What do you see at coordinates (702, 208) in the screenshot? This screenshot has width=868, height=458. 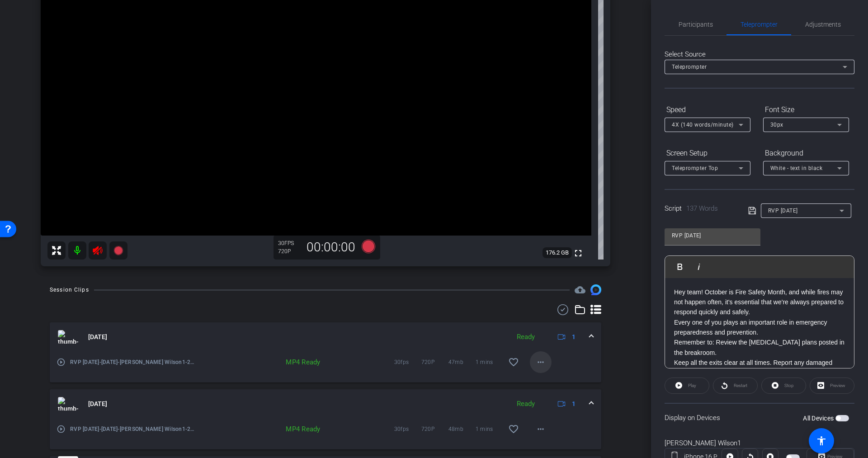 I see `span: 137 Words` at bounding box center [702, 208].